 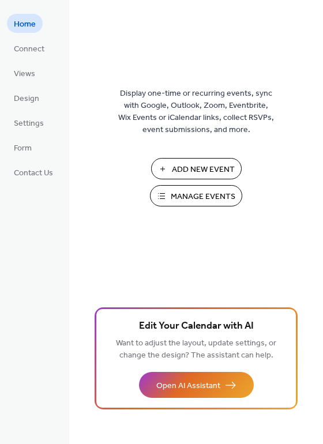 I want to click on span: Display one-time or recurring events, sync with Google, Outlook, Zoom, Eventbrite, Wix Events or ..., so click(x=196, y=112).